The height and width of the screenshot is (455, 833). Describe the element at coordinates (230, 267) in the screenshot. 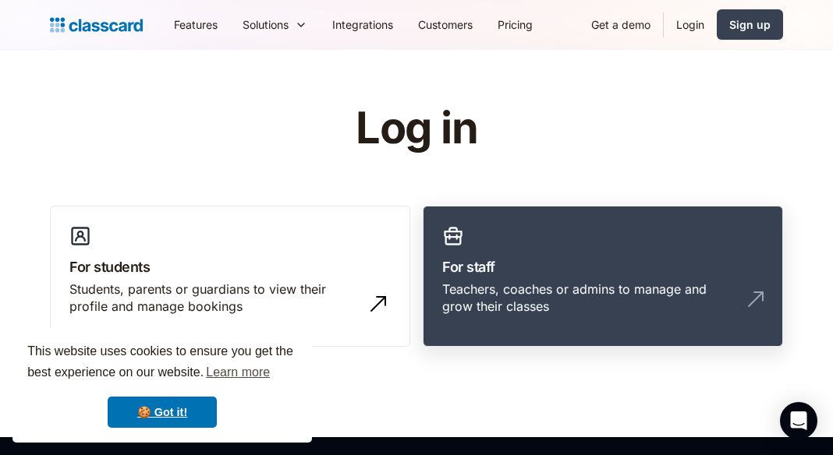

I see `h3: For students` at that location.